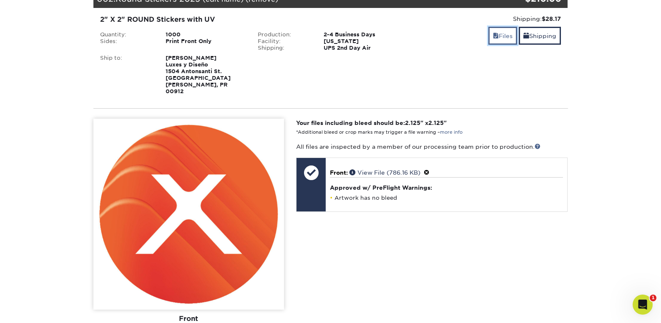 The height and width of the screenshot is (323, 661). What do you see at coordinates (653, 298) in the screenshot?
I see `span: 1` at bounding box center [653, 298].